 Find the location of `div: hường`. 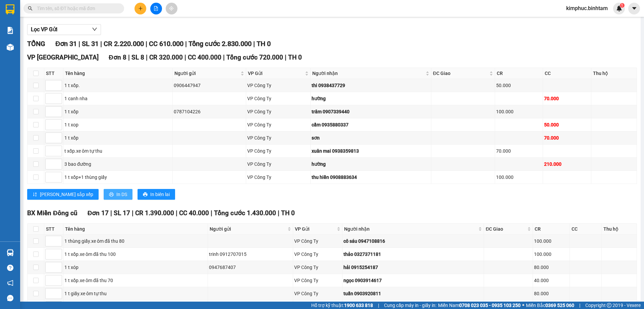

div: hường is located at coordinates (371, 164).